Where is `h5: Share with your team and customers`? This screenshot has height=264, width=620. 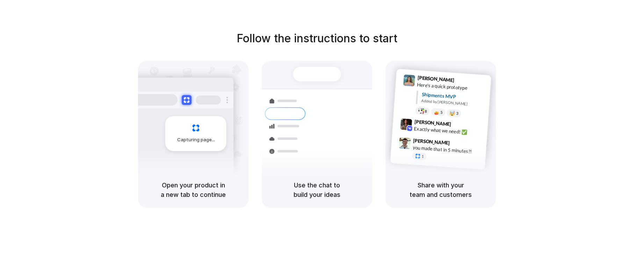 h5: Share with your team and customers is located at coordinates (441, 190).